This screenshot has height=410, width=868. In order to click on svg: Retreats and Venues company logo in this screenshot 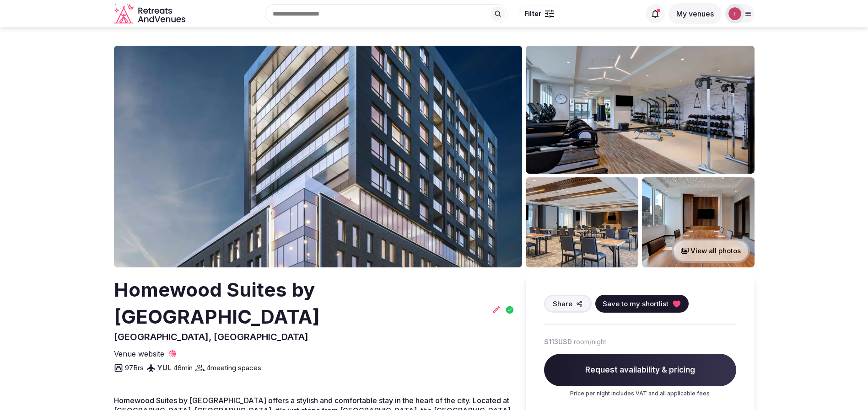, I will do `click(150, 14)`.